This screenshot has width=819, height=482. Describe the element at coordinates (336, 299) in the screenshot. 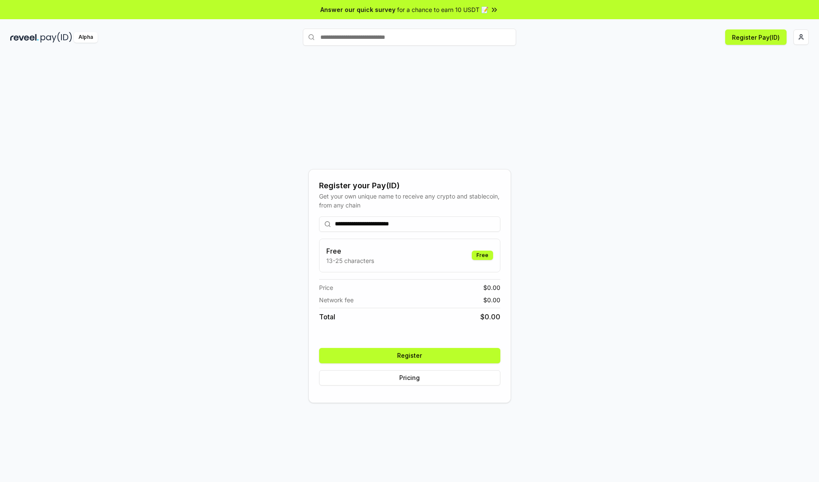

I see `span: Network fee` at that location.